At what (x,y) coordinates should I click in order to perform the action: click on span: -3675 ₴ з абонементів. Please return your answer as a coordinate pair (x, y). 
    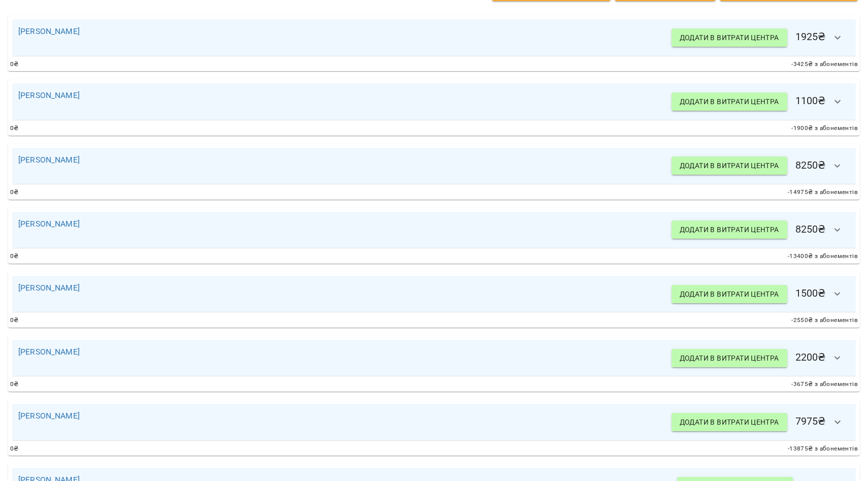
    Looking at the image, I should click on (825, 384).